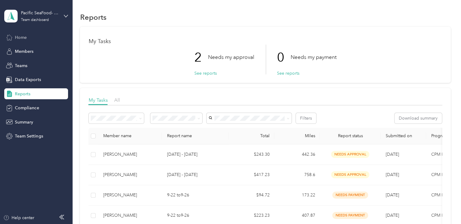 The image size is (461, 224). What do you see at coordinates (130, 136) in the screenshot?
I see `th: Member name` at bounding box center [130, 136].